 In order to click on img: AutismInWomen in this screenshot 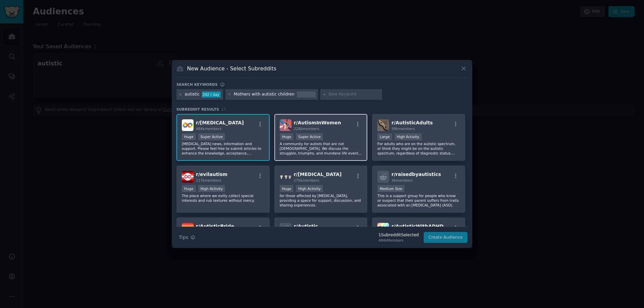, I will do `click(285, 125)`.